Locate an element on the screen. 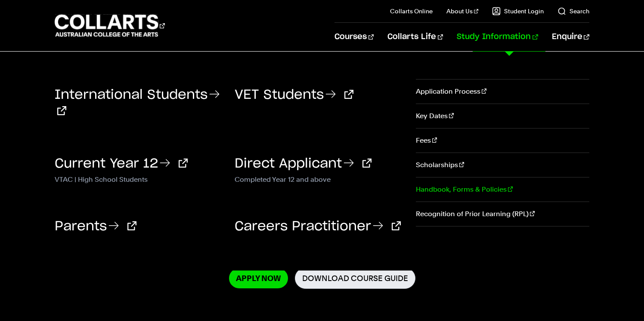 The width and height of the screenshot is (644, 321). p: VTAC | High School Students is located at coordinates (138, 179).